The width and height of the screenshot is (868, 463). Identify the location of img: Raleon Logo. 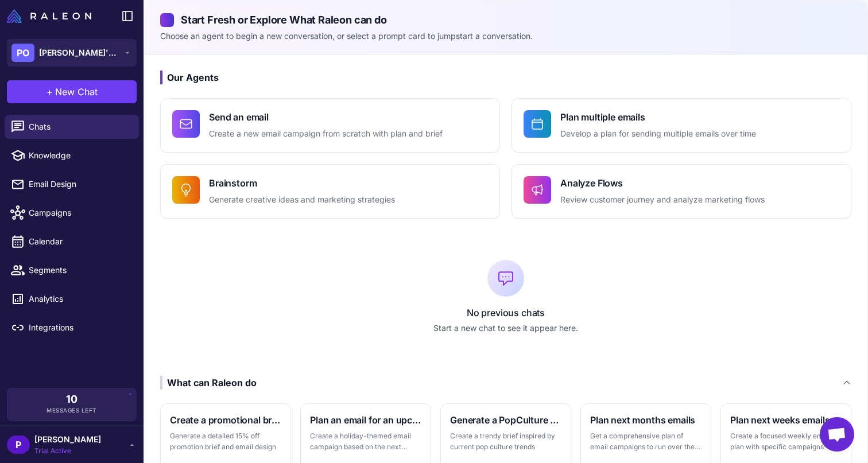
(49, 16).